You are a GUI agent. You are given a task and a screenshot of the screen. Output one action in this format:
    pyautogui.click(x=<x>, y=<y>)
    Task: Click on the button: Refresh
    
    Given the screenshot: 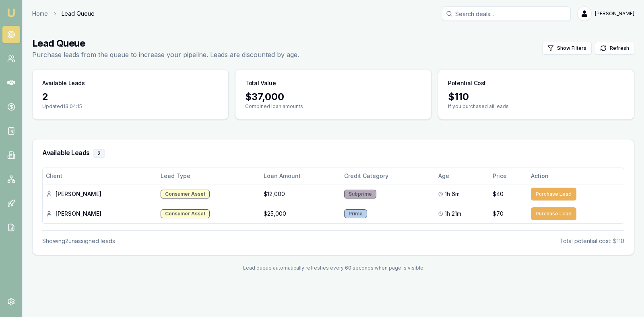 What is the action you would take?
    pyautogui.click(x=615, y=48)
    